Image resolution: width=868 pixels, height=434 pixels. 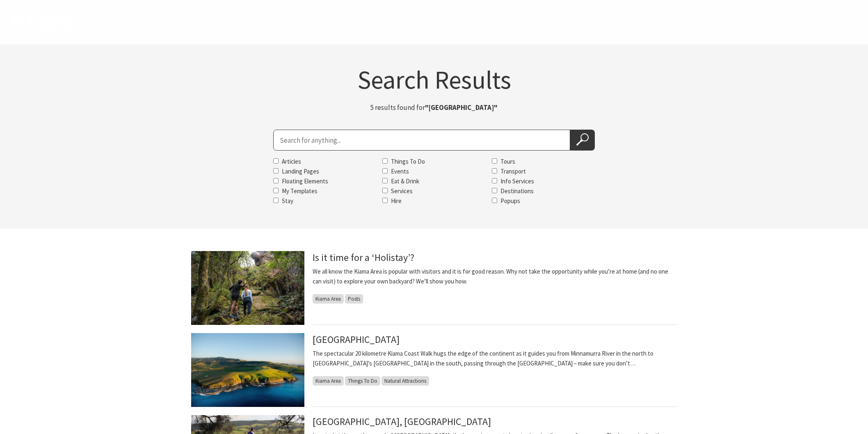 I want to click on nav: Main Menu, so click(x=619, y=20).